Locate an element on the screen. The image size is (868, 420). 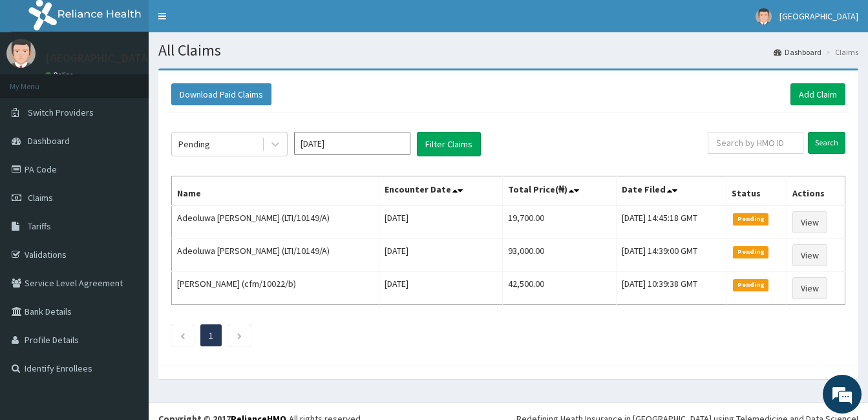
a: Dashboard is located at coordinates (798, 52).